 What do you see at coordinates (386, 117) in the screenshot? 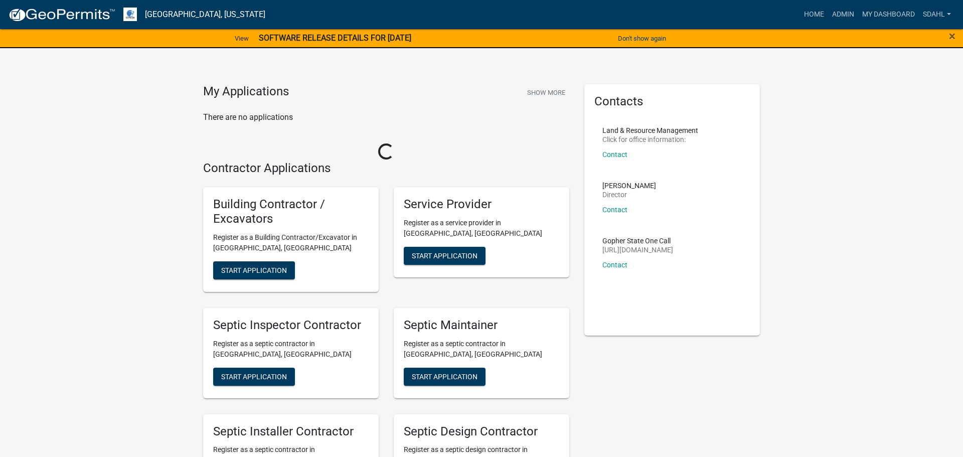
I see `p: There are no applications` at bounding box center [386, 117].